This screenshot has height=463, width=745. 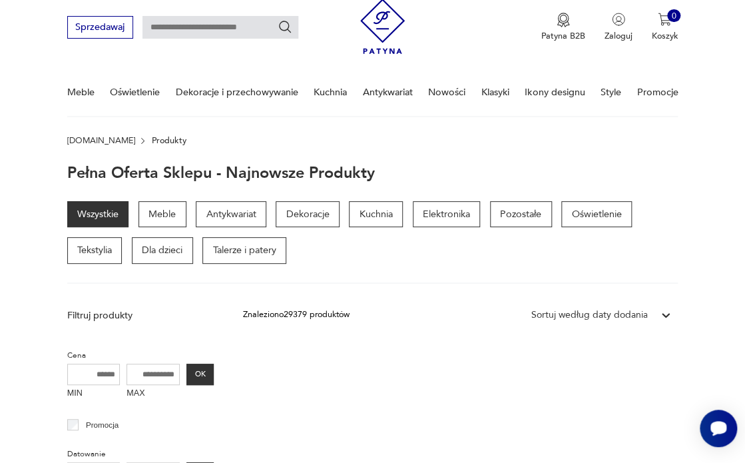 What do you see at coordinates (619, 27) in the screenshot?
I see `button: Zaloguj` at bounding box center [619, 27].